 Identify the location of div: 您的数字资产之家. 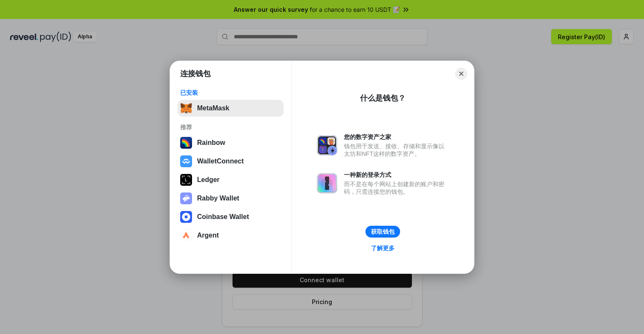
(396, 137).